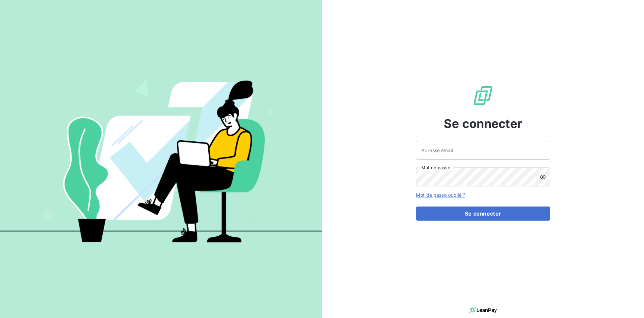 This screenshot has height=318, width=644. I want to click on button: Se connecter, so click(483, 214).